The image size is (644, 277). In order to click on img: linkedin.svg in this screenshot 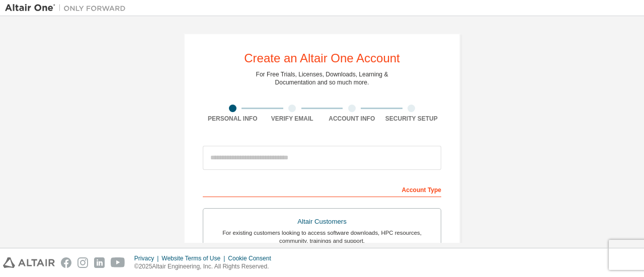, I will do `click(99, 262)`.